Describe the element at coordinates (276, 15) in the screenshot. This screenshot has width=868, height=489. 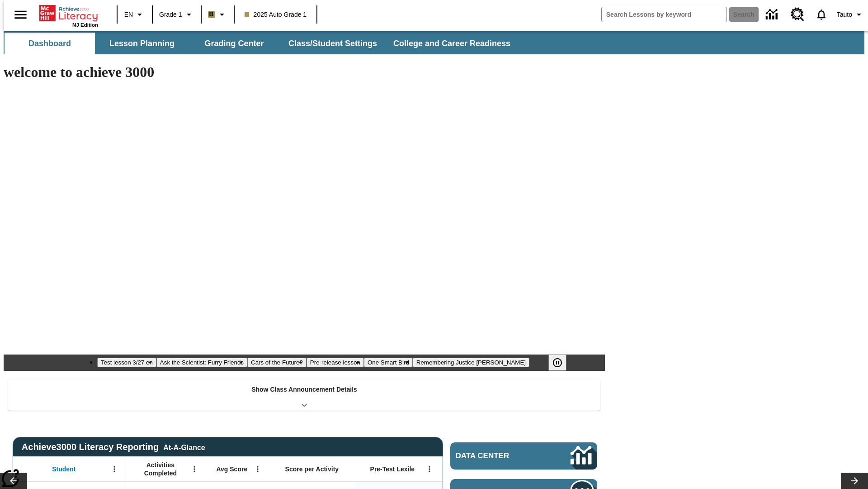
I see `span: 2025 Auto Grade 1` at that location.